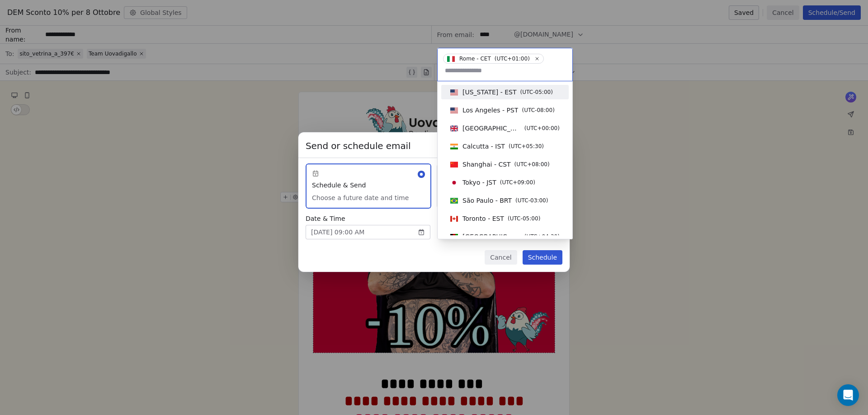 The image size is (868, 415). I want to click on span: Calcutta - IST, so click(484, 146).